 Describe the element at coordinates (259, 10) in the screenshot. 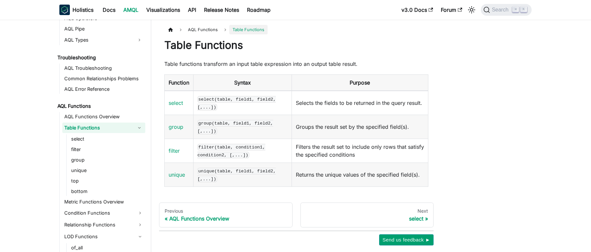

I see `a: Roadmap` at that location.